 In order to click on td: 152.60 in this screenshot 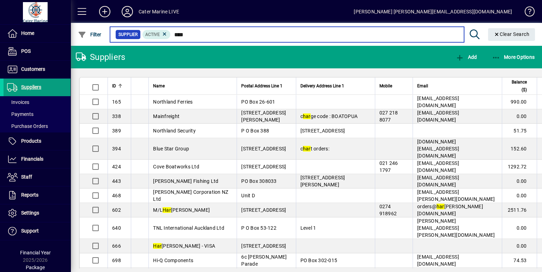, I will do `click(519, 149)`.